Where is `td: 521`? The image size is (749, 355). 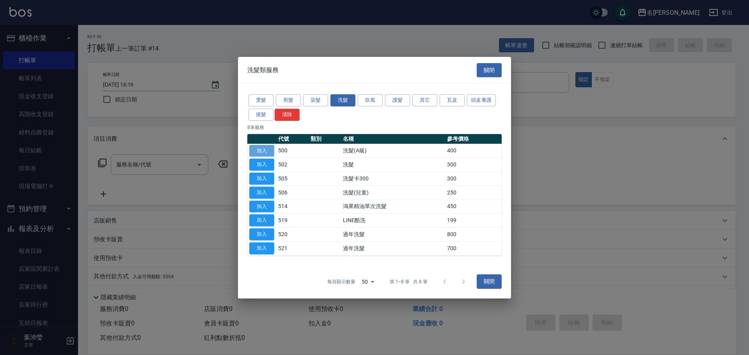
td: 521 is located at coordinates (292, 249).